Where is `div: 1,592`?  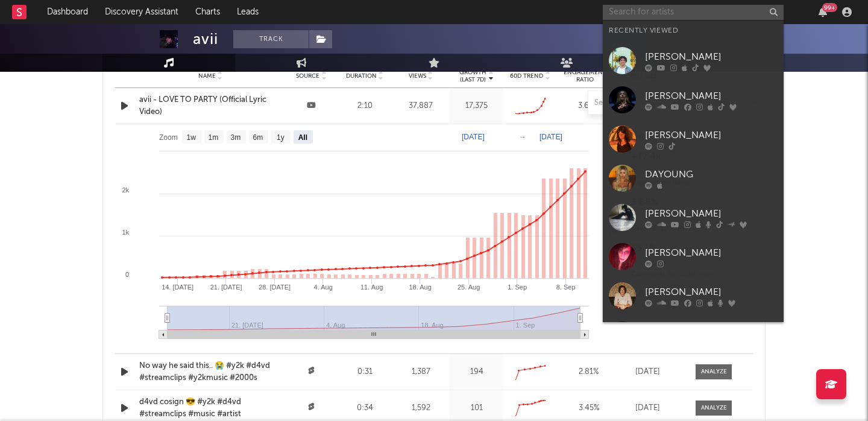 div: 1,592 is located at coordinates (421, 408).